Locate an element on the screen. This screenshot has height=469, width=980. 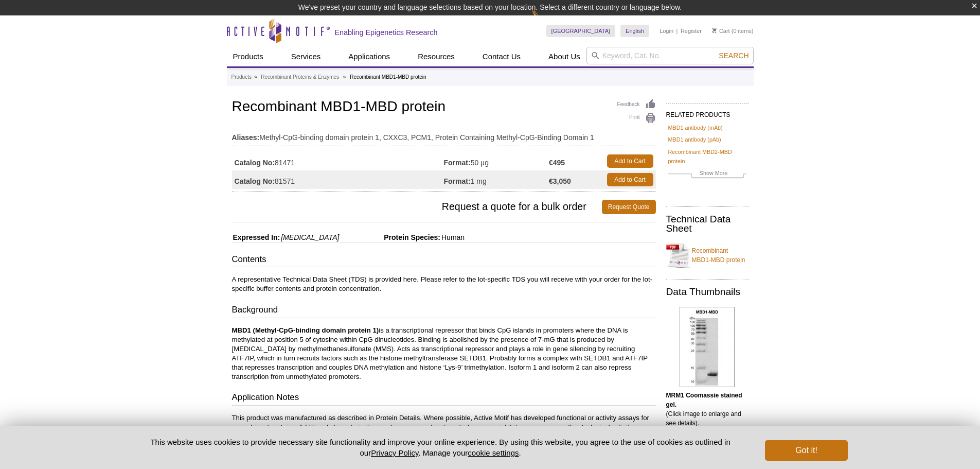
a: Register is located at coordinates (691, 31).